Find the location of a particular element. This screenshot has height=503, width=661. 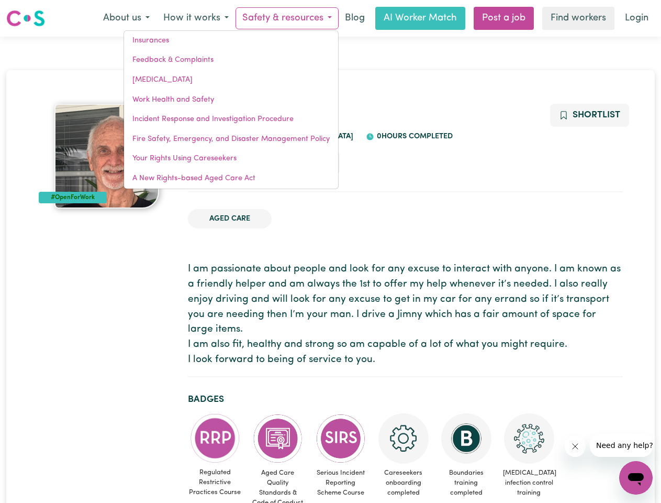

img: Careseekers logo is located at coordinates (26, 18).